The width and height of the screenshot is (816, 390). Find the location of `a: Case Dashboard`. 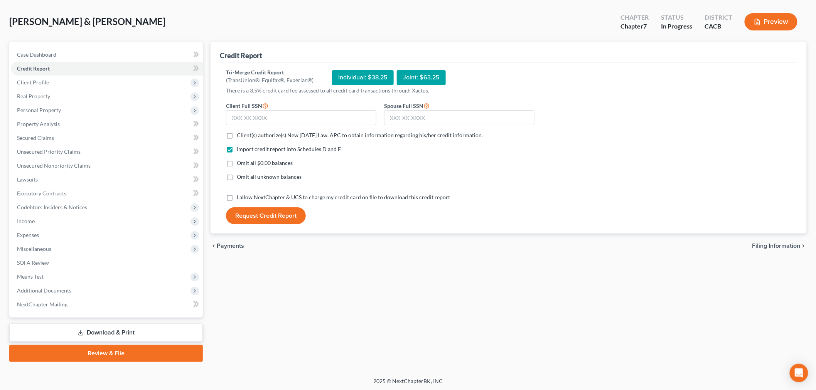

a: Case Dashboard is located at coordinates (107, 55).